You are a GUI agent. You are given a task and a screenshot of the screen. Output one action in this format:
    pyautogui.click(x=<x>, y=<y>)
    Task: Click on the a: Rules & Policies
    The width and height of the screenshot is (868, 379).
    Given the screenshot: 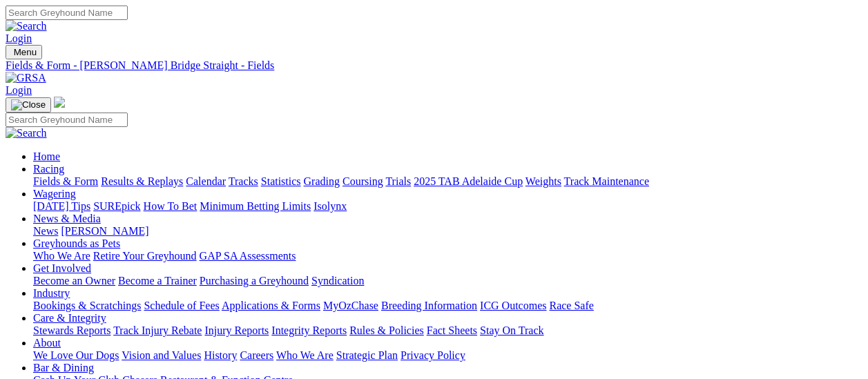 What is the action you would take?
    pyautogui.click(x=387, y=330)
    